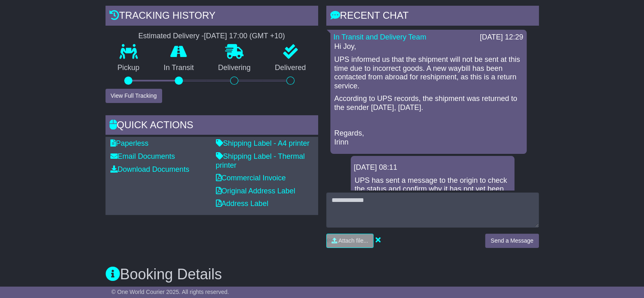 This screenshot has width=644, height=298. I want to click on a: Address Label, so click(242, 204).